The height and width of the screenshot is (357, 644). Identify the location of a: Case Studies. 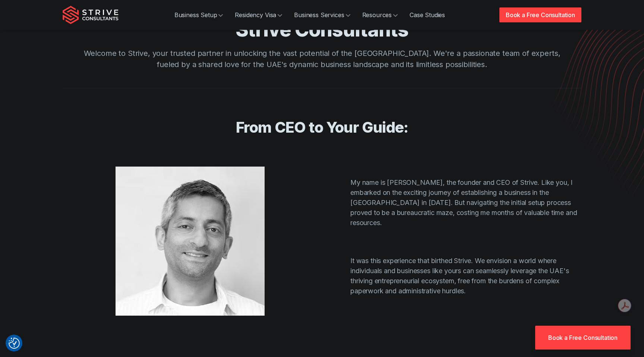
(427, 15).